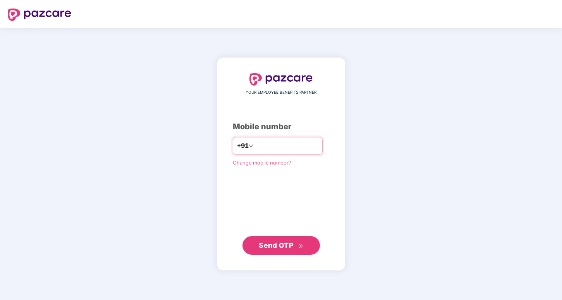 The image size is (562, 300). Describe the element at coordinates (251, 146) in the screenshot. I see `span: down` at that location.